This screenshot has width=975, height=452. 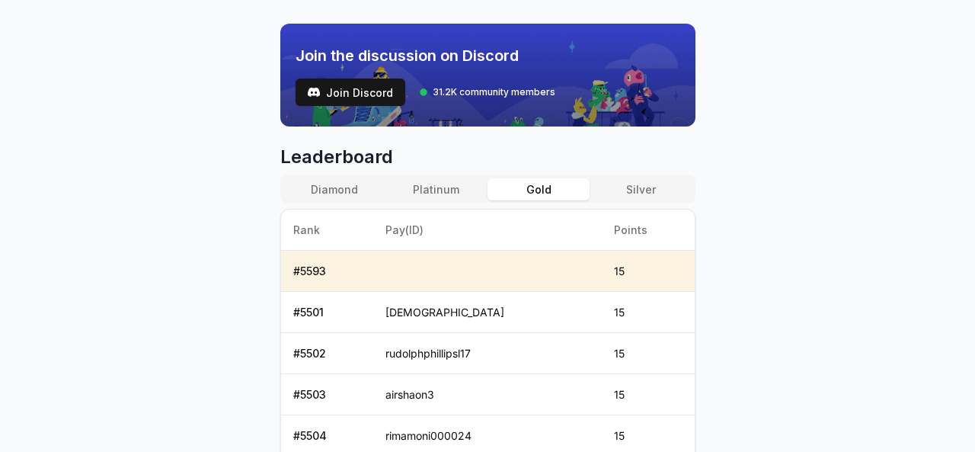 What do you see at coordinates (334, 189) in the screenshot?
I see `button: Diamond` at bounding box center [334, 189].